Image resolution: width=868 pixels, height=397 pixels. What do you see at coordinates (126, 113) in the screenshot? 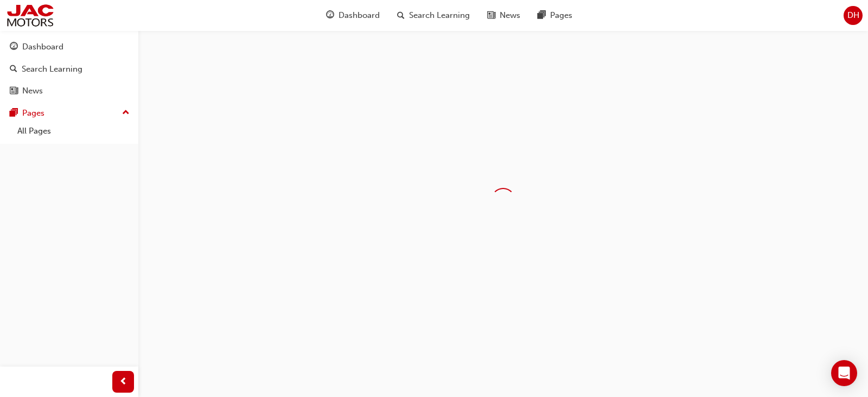
I see `span: up-icon` at bounding box center [126, 113].